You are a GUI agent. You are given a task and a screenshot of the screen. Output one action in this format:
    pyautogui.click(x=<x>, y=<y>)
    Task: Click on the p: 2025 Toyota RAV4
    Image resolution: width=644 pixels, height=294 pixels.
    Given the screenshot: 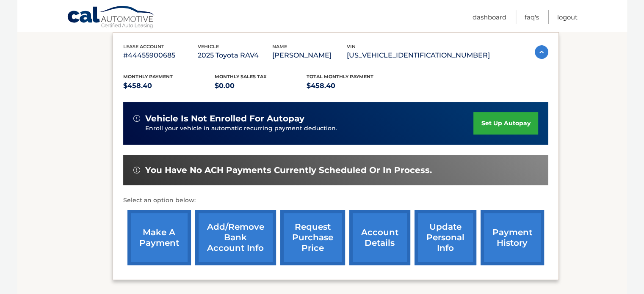 What is the action you would take?
    pyautogui.click(x=235, y=55)
    